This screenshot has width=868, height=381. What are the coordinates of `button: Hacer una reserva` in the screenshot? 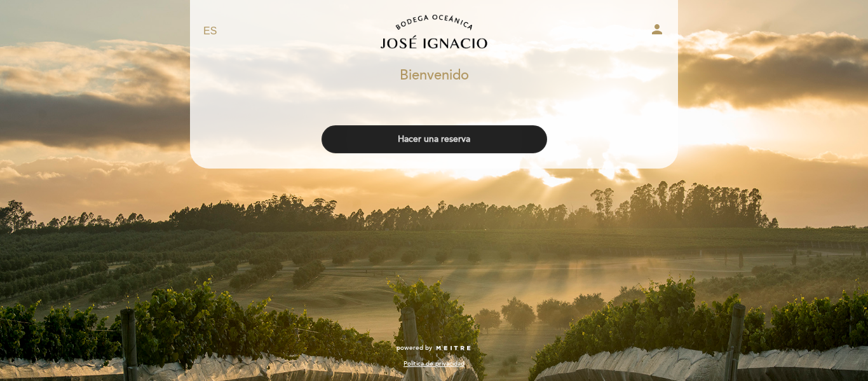 It's located at (434, 140).